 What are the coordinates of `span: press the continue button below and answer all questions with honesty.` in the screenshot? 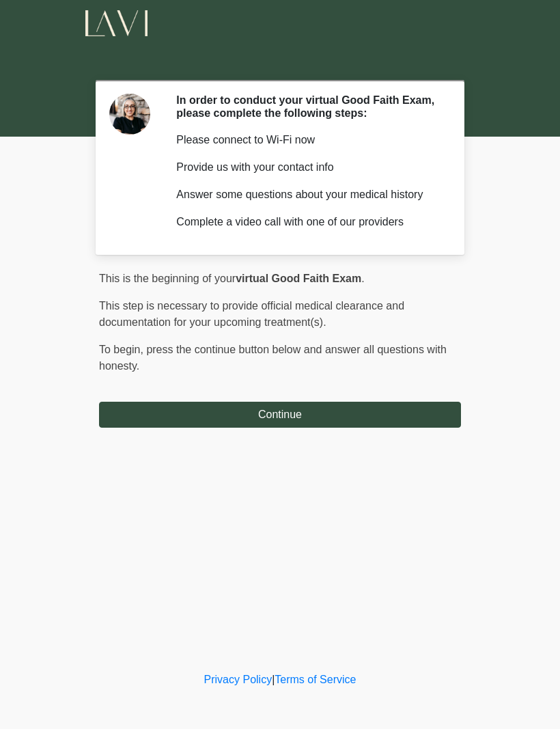 It's located at (272, 358).